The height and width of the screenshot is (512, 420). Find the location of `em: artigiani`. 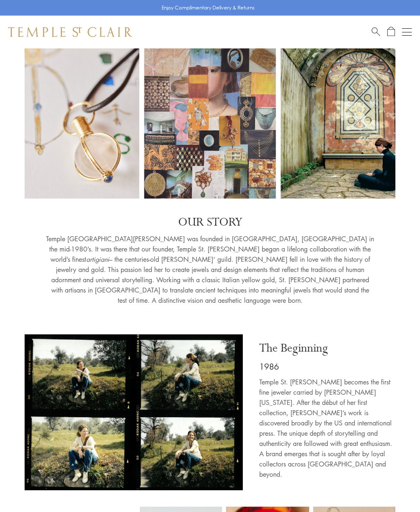

em: artigiani is located at coordinates (98, 259).